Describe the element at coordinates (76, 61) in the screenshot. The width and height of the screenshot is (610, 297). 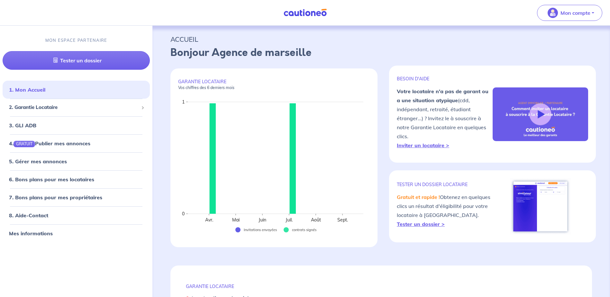
I see `a: Tester un dossier` at that location.